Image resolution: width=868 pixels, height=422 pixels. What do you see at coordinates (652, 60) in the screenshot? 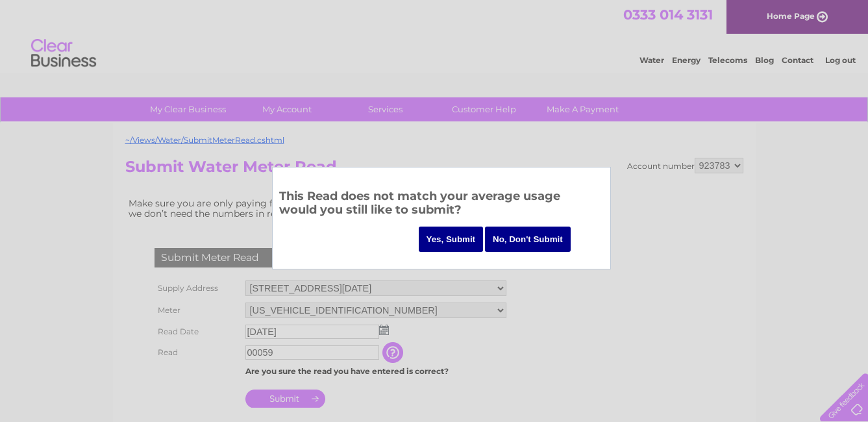
I see `a: Water` at bounding box center [652, 60].